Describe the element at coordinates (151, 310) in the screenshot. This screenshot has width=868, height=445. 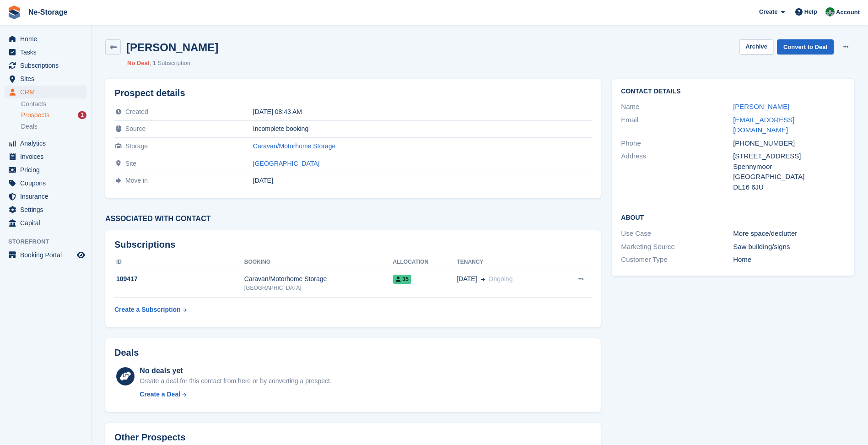
I see `a: Create a Subscription` at that location.